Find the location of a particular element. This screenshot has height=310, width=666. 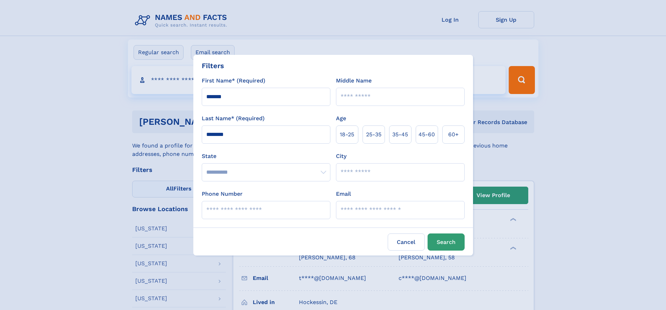

div: Filters is located at coordinates (213, 66).